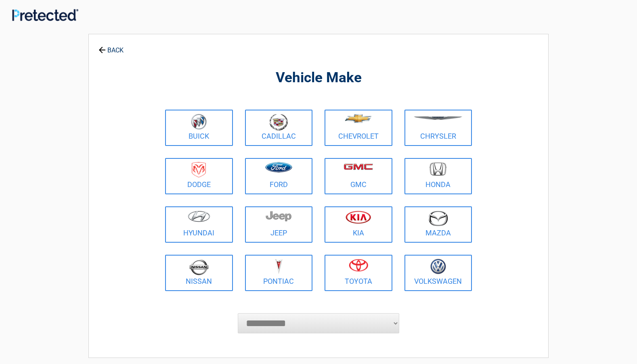 This screenshot has height=364, width=637. What do you see at coordinates (199, 122) in the screenshot?
I see `img: buick` at bounding box center [199, 122].